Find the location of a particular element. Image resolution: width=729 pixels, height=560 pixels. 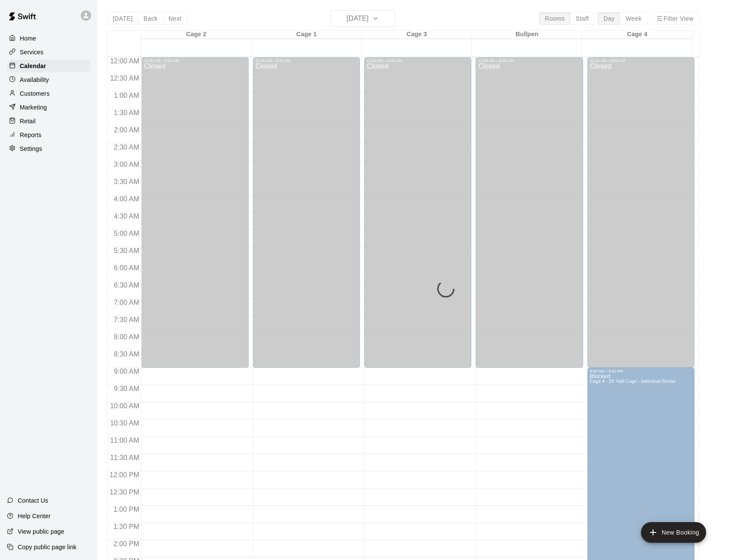

p: Customers is located at coordinates (34, 94).